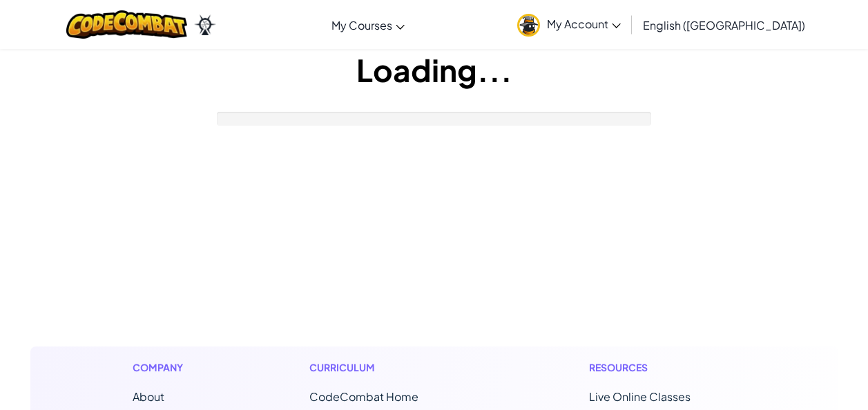 The width and height of the screenshot is (868, 410). I want to click on span: My Account, so click(583, 23).